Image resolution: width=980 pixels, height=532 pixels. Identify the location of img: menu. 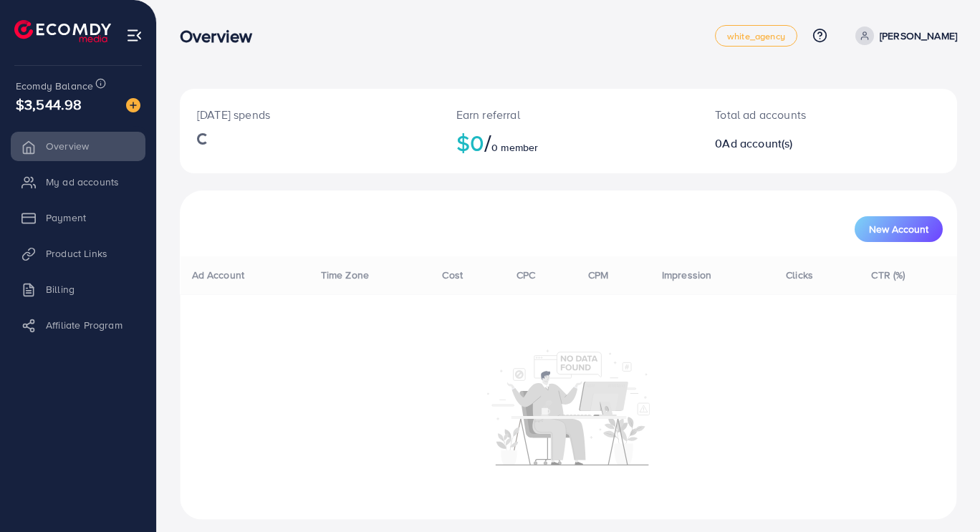
(134, 35).